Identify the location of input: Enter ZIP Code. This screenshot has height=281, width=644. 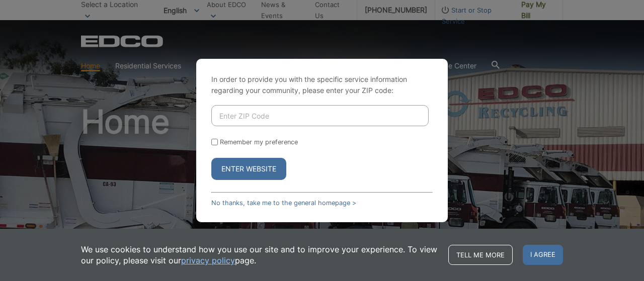
(320, 116).